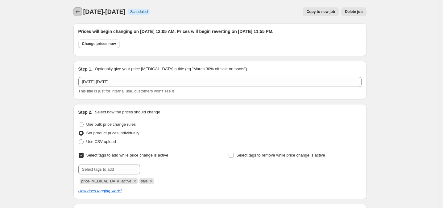  Describe the element at coordinates (135, 181) in the screenshot. I see `button: Remove price-change-job-active` at that location.